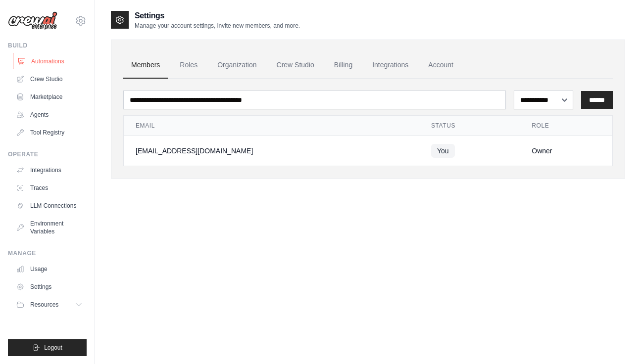 This screenshot has height=364, width=641. I want to click on a: LLM Connections, so click(49, 206).